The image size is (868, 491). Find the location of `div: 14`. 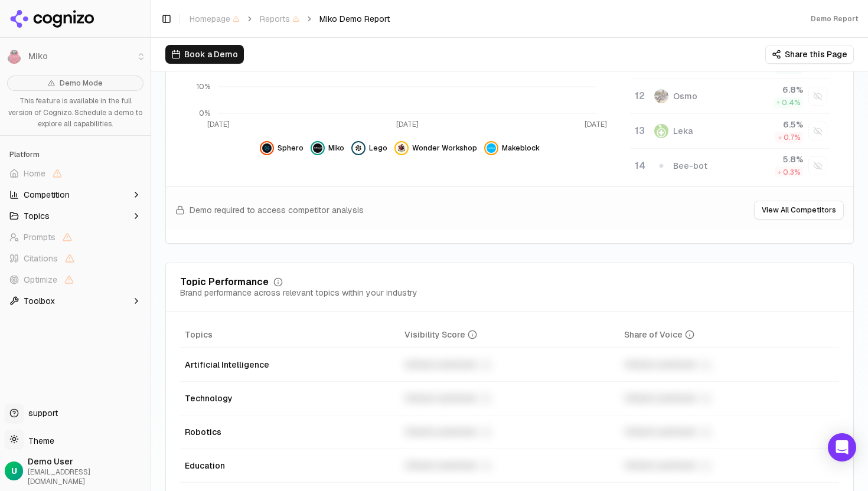

div: 14 is located at coordinates (639, 166).